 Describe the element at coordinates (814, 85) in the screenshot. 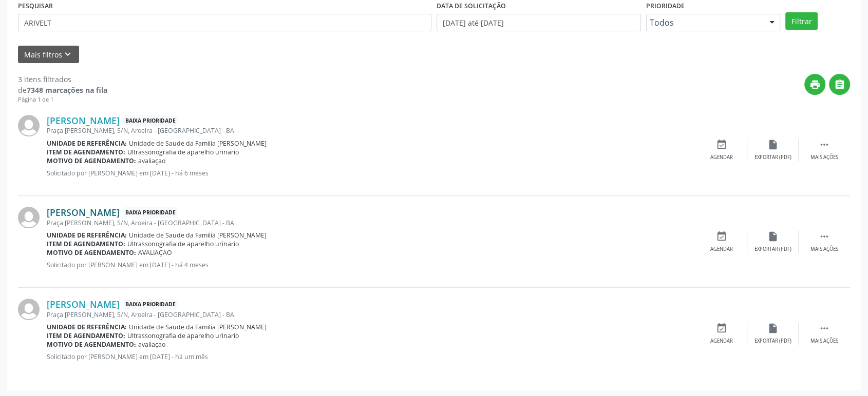

I see `button: print` at that location.